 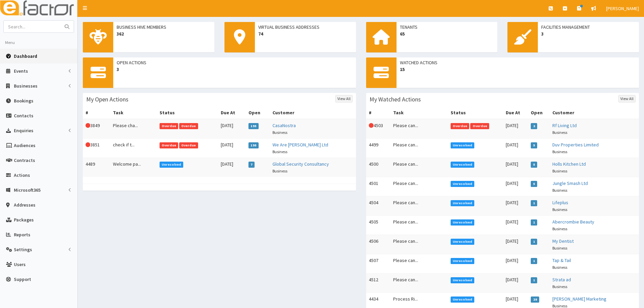 What do you see at coordinates (23, 250) in the screenshot?
I see `span: Settings` at bounding box center [23, 250].